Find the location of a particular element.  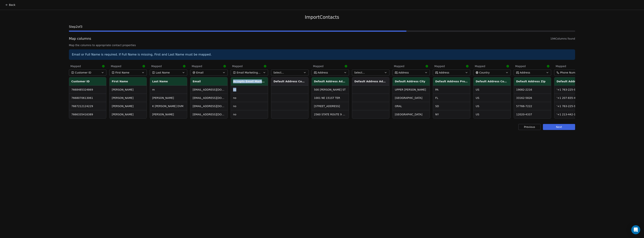

span: 194 Columns found is located at coordinates (563, 39).